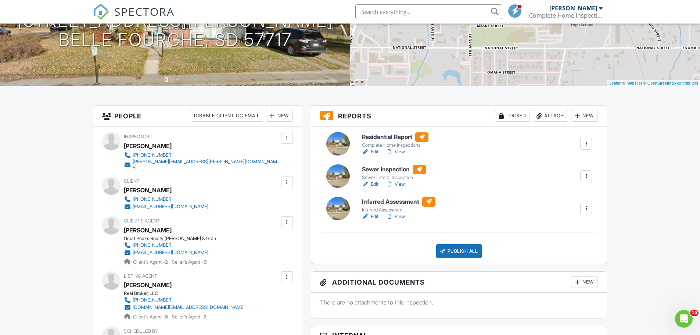  Describe the element at coordinates (227, 116) in the screenshot. I see `div: Disable Client CC Email` at that location.